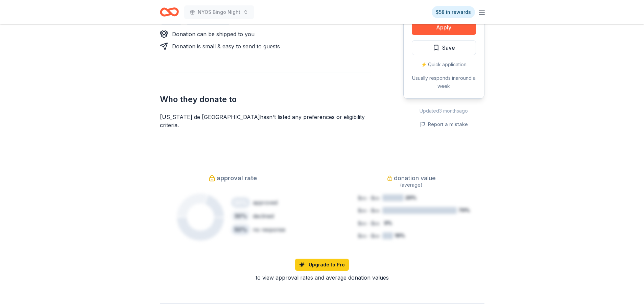 The height and width of the screenshot is (308, 644). Describe the element at coordinates (170, 12) in the screenshot. I see `a: Home` at that location.